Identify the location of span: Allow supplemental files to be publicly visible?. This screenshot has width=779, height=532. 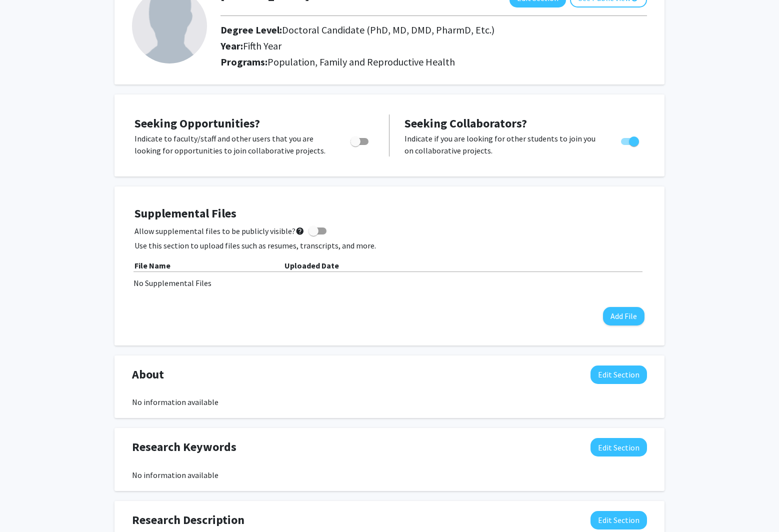
(220, 231).